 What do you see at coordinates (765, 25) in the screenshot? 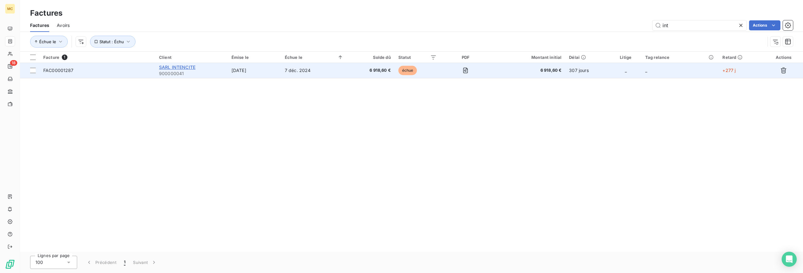
I see `button: Actions` at bounding box center [765, 25].